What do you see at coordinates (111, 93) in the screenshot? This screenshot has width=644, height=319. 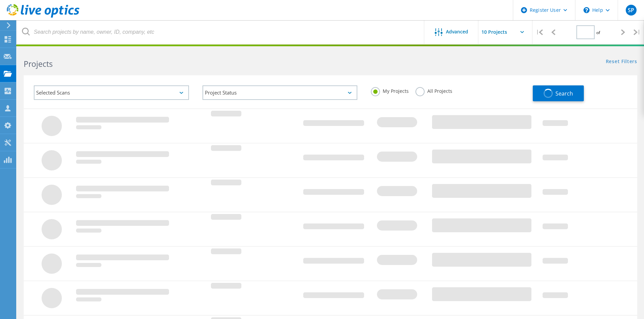 I see `div: Selected Scans` at bounding box center [111, 93].